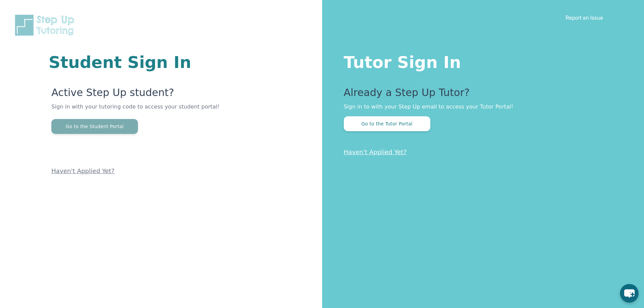  Describe the element at coordinates (629, 293) in the screenshot. I see `button: chat-button` at that location.